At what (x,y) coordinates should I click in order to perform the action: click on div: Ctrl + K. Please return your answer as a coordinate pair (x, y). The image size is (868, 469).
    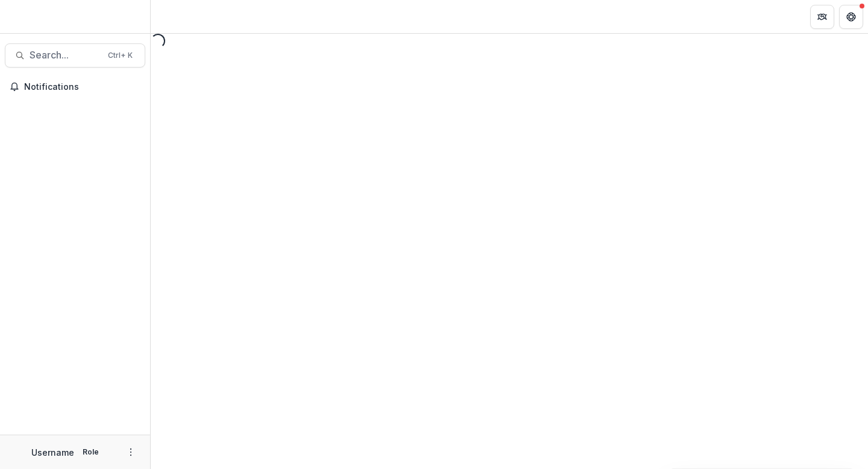
    Looking at the image, I should click on (120, 56).